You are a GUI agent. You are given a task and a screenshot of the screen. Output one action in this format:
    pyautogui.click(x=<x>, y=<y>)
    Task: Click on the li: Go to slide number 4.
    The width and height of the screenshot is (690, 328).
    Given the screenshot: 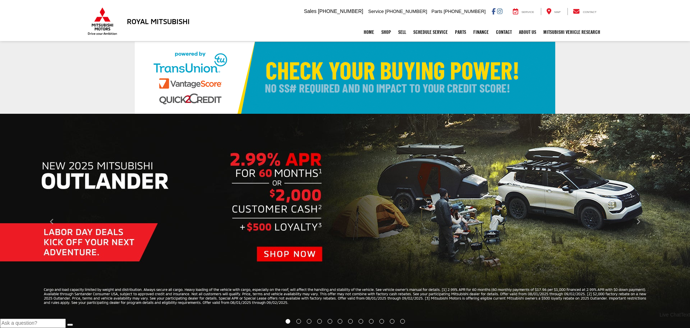 What is the action you would take?
    pyautogui.click(x=319, y=321)
    